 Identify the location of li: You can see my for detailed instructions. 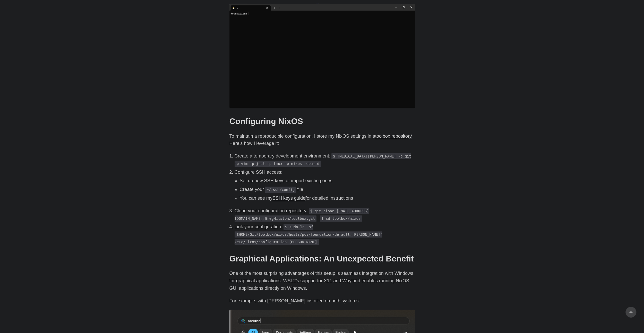
(327, 198).